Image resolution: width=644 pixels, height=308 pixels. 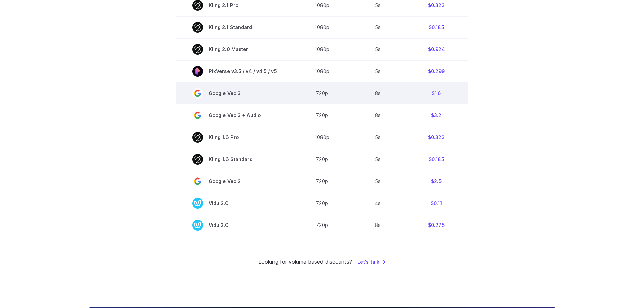 What do you see at coordinates (371, 262) in the screenshot?
I see `a: Let's talk` at bounding box center [371, 262].